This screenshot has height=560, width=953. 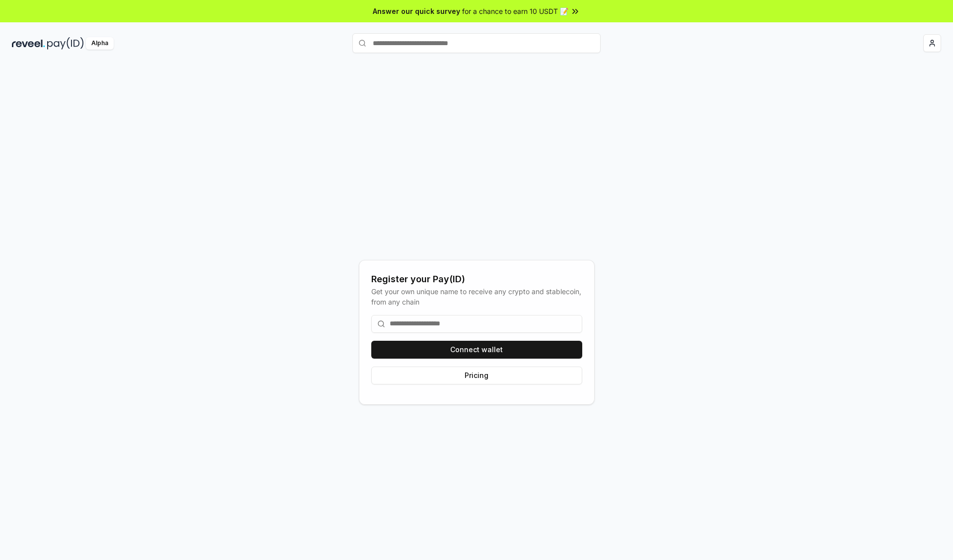 I want to click on div: Alpha, so click(x=100, y=43).